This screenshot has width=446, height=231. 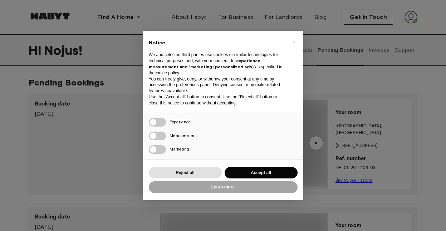 I want to click on h2: Notice, so click(x=217, y=43).